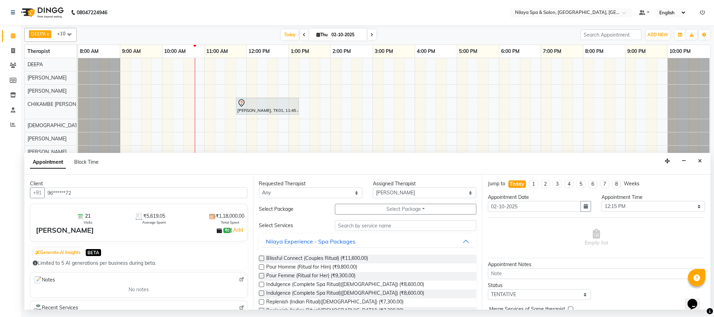 The height and width of the screenshot is (317, 714). What do you see at coordinates (540, 285) in the screenshot?
I see `div: Status` at bounding box center [540, 285].